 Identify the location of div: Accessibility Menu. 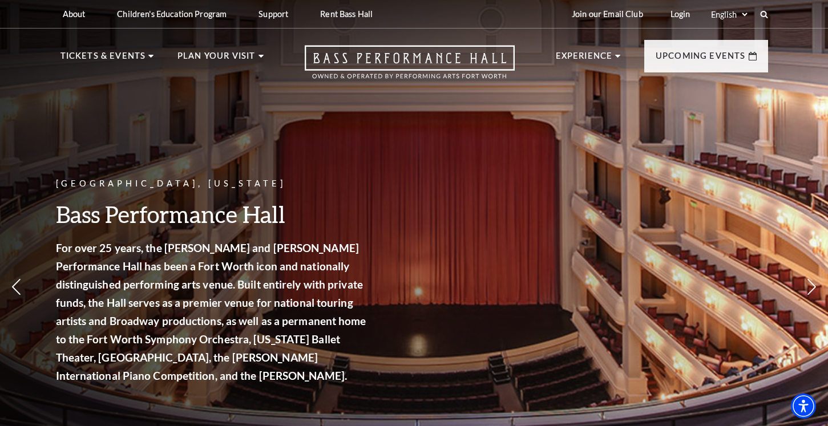
(804, 406).